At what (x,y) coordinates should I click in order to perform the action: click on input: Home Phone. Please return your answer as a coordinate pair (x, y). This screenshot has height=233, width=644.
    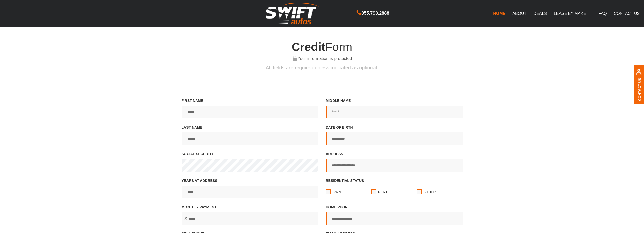
    Looking at the image, I should click on (394, 219).